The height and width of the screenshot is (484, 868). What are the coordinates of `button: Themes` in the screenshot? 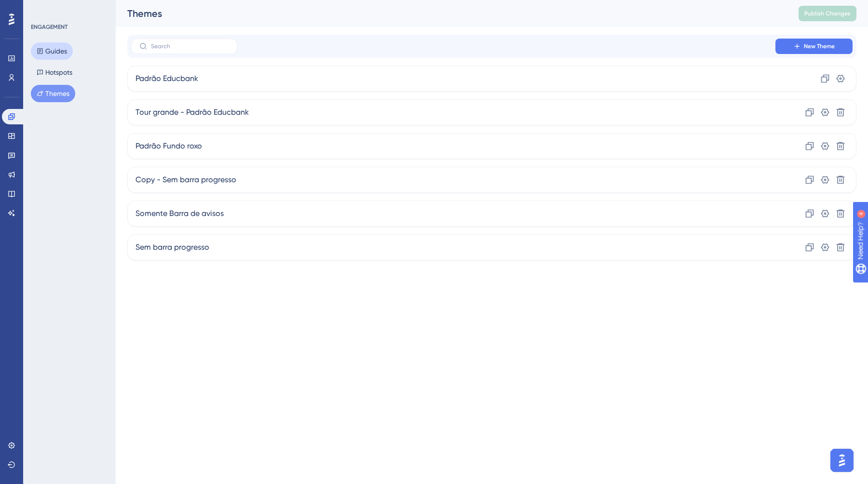 It's located at (53, 94).